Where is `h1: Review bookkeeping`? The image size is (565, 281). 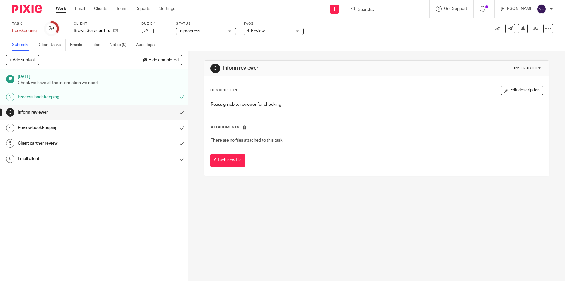
h1: Review bookkeeping is located at coordinates (68, 128).